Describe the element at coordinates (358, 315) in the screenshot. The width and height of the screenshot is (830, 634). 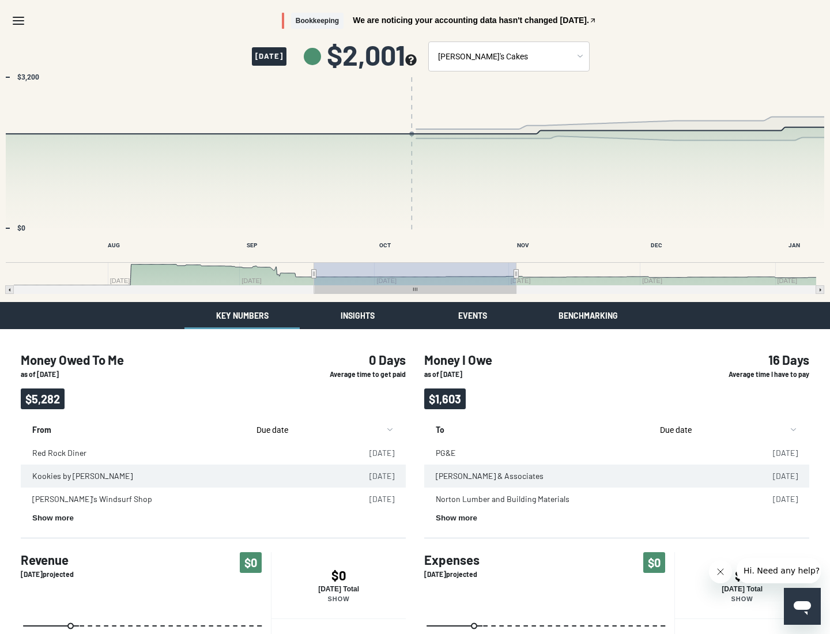
I see `button: Insights` at that location.